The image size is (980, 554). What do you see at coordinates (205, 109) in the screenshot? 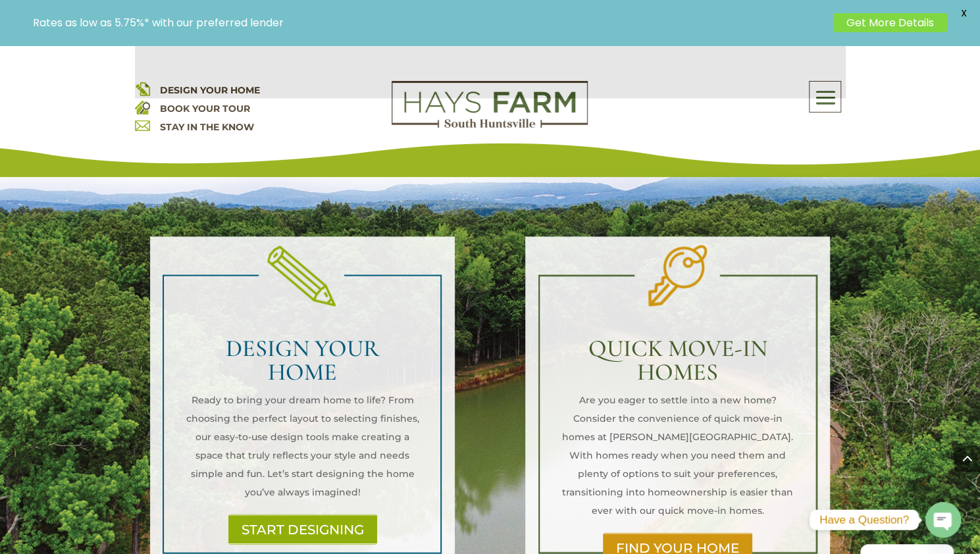
I see `a: BOOK YOUR TOUR` at bounding box center [205, 109].